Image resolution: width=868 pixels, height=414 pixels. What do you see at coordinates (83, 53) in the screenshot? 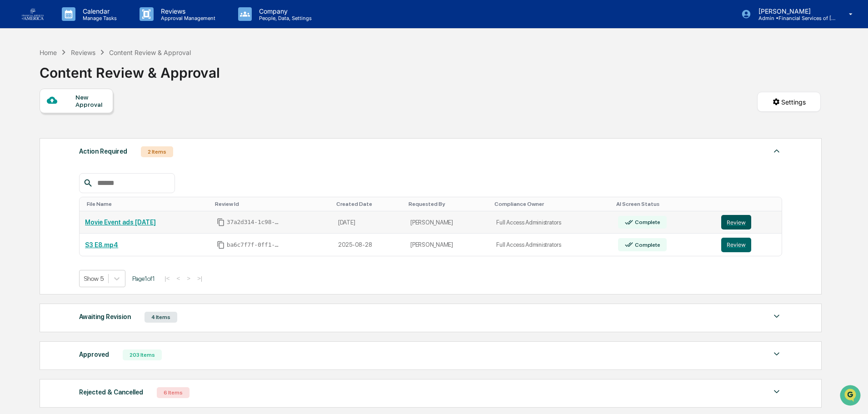
I see `div: Reviews` at bounding box center [83, 53].